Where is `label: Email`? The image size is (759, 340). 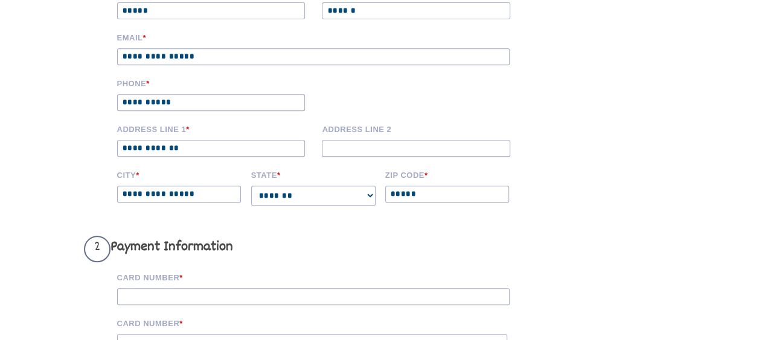 label: Email is located at coordinates (322, 37).